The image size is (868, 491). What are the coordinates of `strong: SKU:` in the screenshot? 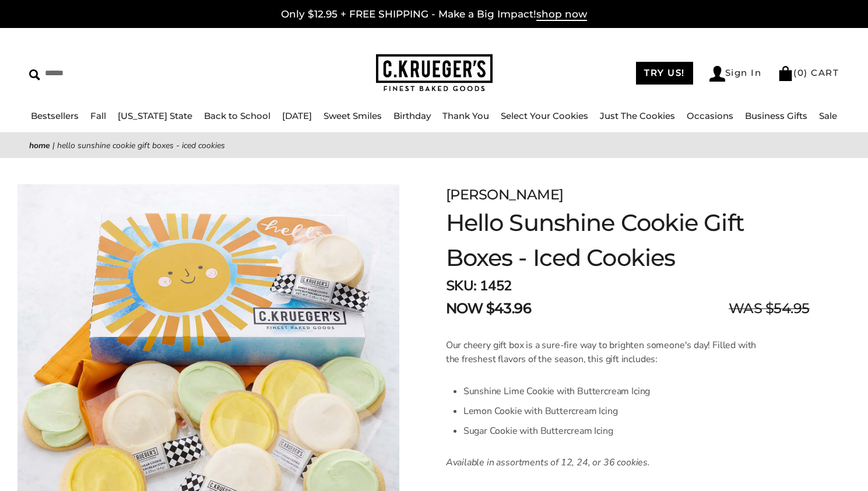 It's located at (461, 286).